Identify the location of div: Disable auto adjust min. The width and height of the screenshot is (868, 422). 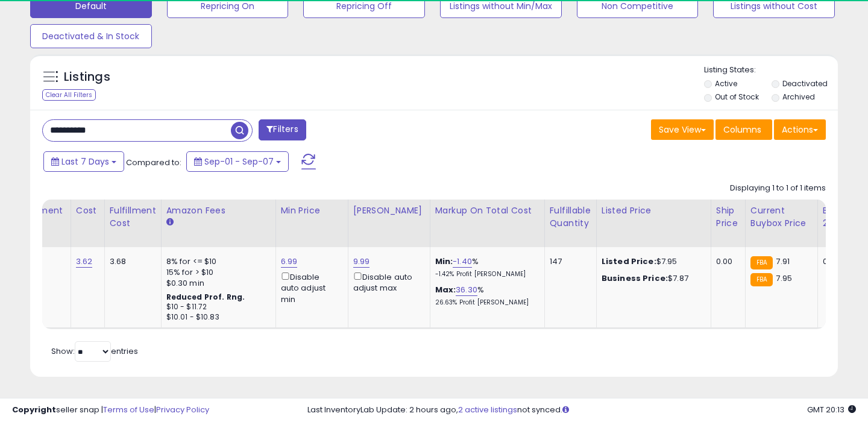
(309, 288).